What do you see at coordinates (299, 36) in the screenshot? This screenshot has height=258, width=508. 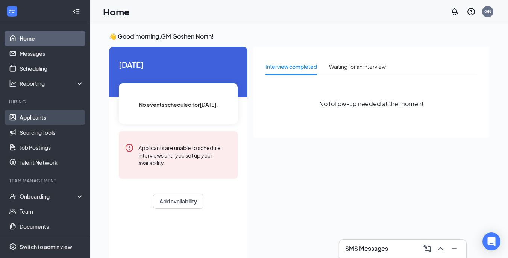 I see `h3: 👋 Good morning, GM Goshen North !` at bounding box center [299, 36].